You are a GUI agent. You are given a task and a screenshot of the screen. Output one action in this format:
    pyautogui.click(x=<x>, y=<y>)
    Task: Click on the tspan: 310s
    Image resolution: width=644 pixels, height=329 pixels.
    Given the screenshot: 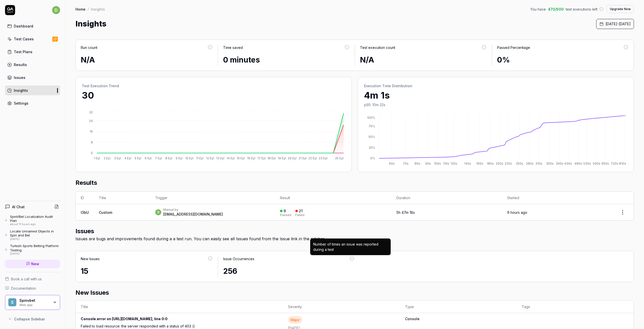 What is the action you would take?
    pyautogui.click(x=539, y=163)
    